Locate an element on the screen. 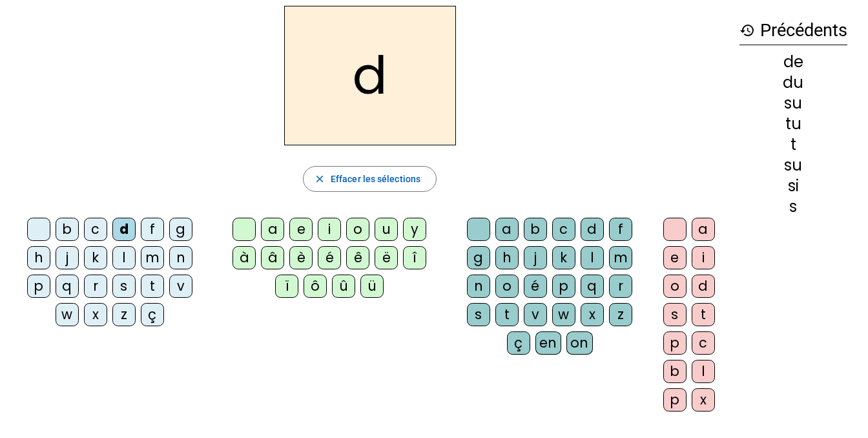  div: à is located at coordinates (244, 258).